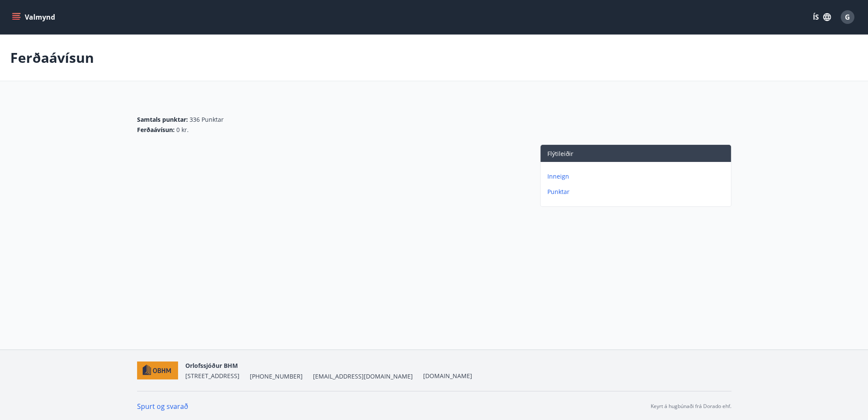 The width and height of the screenshot is (868, 420). Describe the element at coordinates (158, 370) in the screenshot. I see `img: c7HIBRK87IHNqKbXD1qOiSZFdQtg2UzkX3TnRQ1O.png` at that location.